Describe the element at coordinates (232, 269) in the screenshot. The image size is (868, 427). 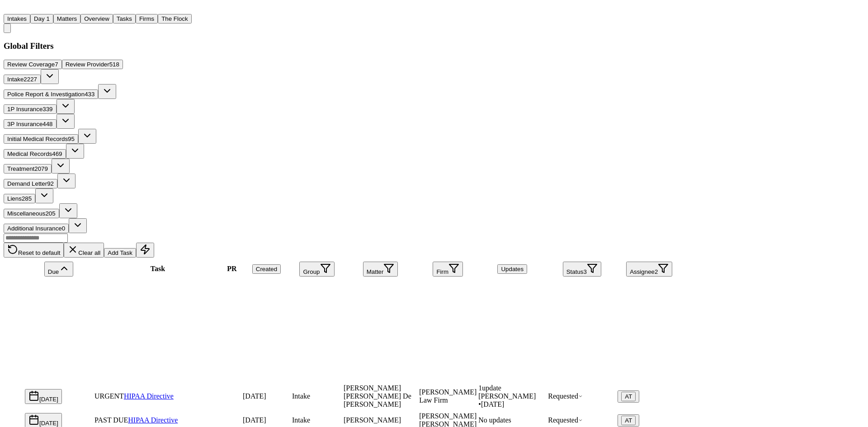
I see `div: PR` at that location.